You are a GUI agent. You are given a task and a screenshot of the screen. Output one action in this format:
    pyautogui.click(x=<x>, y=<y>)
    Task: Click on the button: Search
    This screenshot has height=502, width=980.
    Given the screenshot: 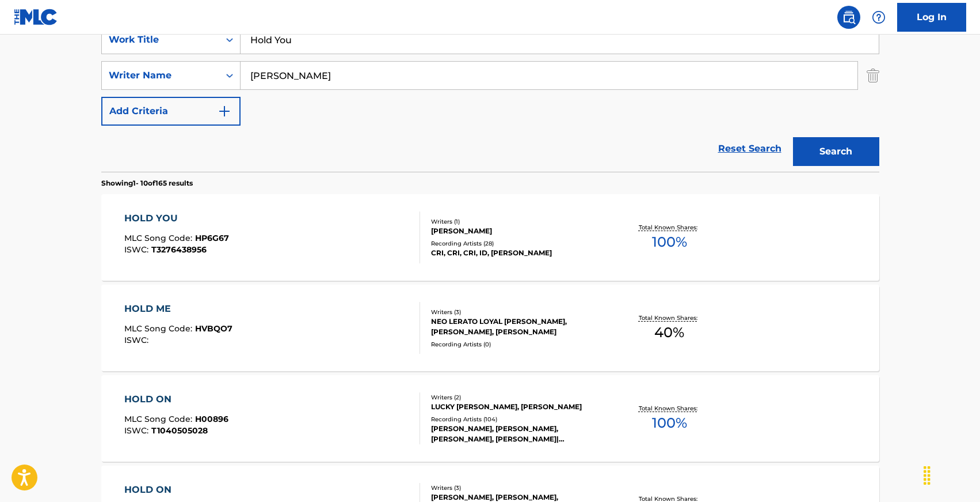 What is the action you would take?
    pyautogui.click(x=836, y=152)
    